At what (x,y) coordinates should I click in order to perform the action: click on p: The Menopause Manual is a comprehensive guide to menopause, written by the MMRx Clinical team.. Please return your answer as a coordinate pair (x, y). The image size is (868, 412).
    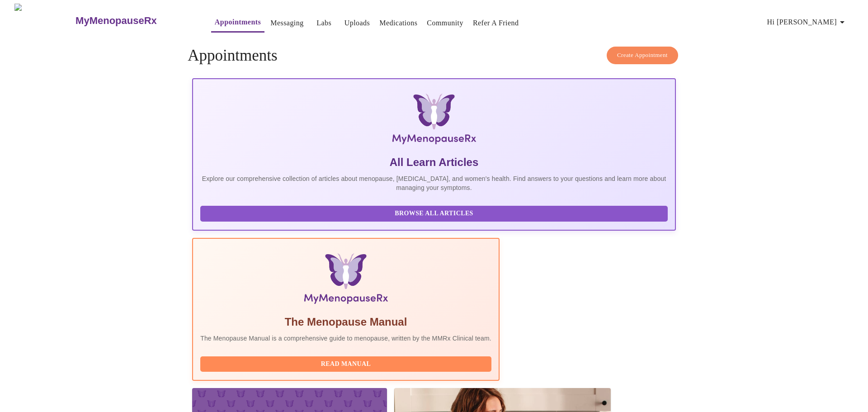
    Looking at the image, I should click on (346, 338).